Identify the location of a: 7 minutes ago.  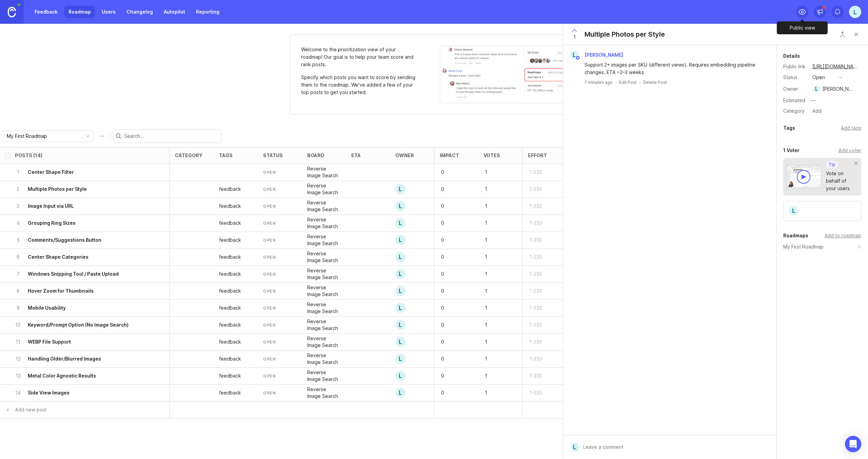
(598, 82).